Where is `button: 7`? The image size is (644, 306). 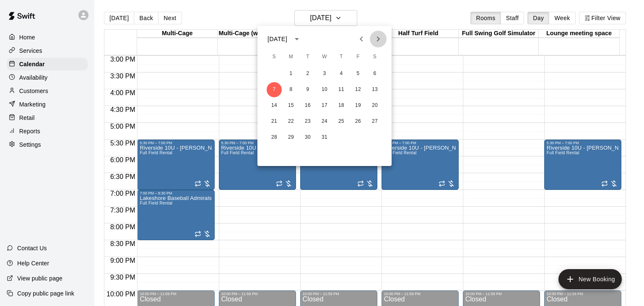 button: 7 is located at coordinates (274, 90).